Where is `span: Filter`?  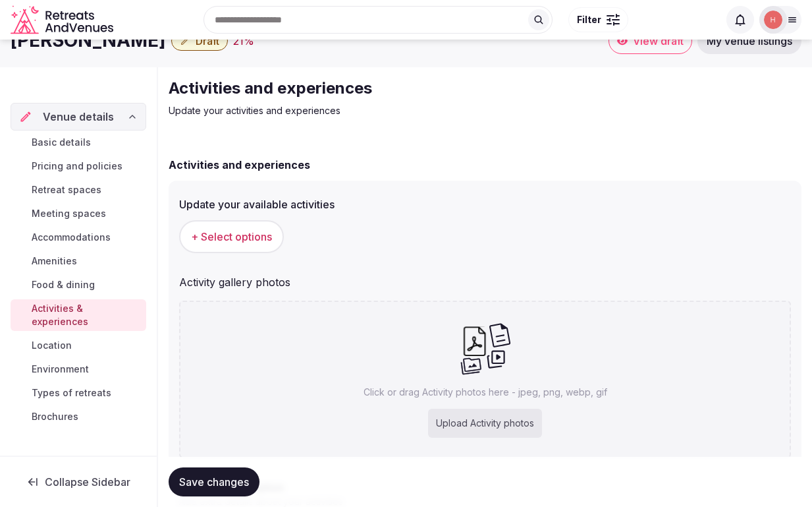
span: Filter is located at coordinates (589, 20).